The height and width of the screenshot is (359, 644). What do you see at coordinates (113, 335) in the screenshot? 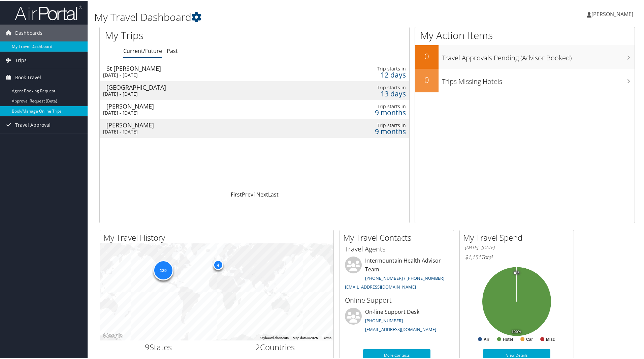
I see `img: Google` at bounding box center [113, 335].